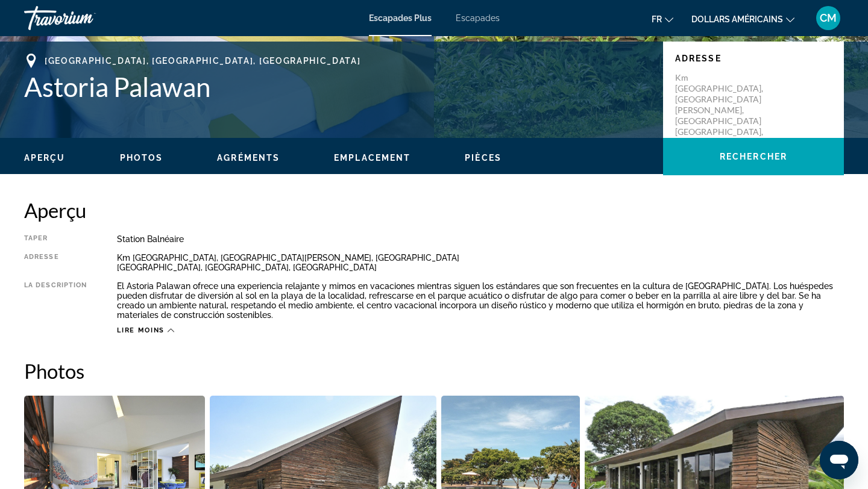 This screenshot has height=489, width=868. What do you see at coordinates (55, 239) in the screenshot?
I see `div: Taper` at bounding box center [55, 239].